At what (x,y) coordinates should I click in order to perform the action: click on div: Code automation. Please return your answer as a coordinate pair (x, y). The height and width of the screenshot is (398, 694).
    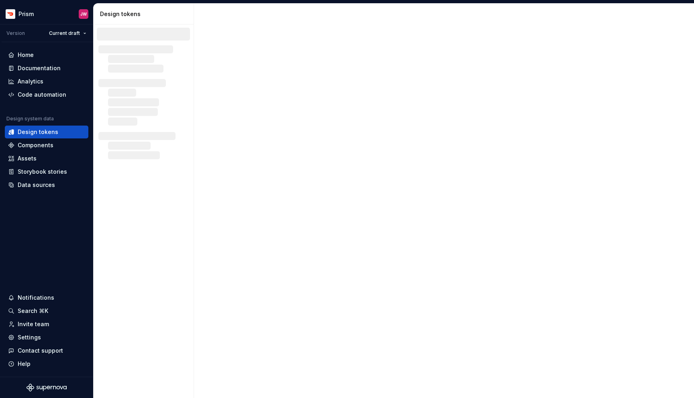
    Looking at the image, I should click on (42, 95).